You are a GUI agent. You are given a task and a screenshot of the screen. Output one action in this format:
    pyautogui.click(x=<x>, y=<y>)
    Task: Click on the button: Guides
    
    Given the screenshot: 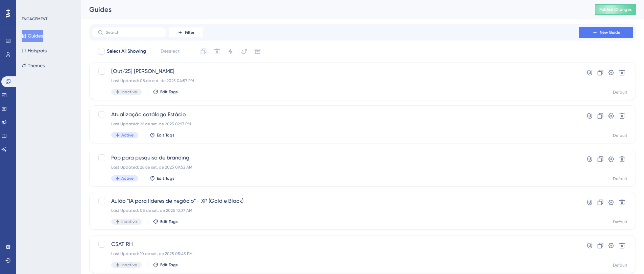 What is the action you would take?
    pyautogui.click(x=32, y=36)
    